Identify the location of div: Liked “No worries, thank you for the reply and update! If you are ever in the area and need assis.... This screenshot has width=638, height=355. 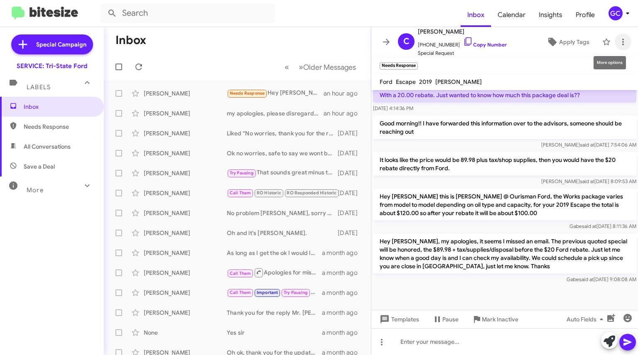
(282, 133).